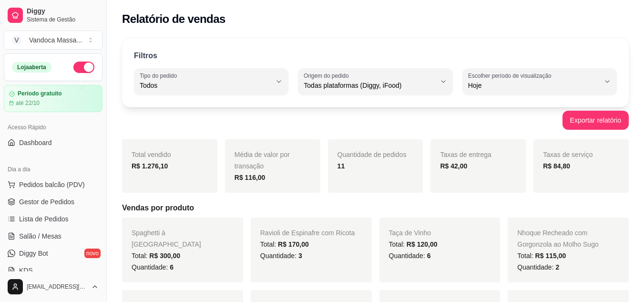  Describe the element at coordinates (539, 81) in the screenshot. I see `button: Escolher período de visualizaçãoHoje` at that location.